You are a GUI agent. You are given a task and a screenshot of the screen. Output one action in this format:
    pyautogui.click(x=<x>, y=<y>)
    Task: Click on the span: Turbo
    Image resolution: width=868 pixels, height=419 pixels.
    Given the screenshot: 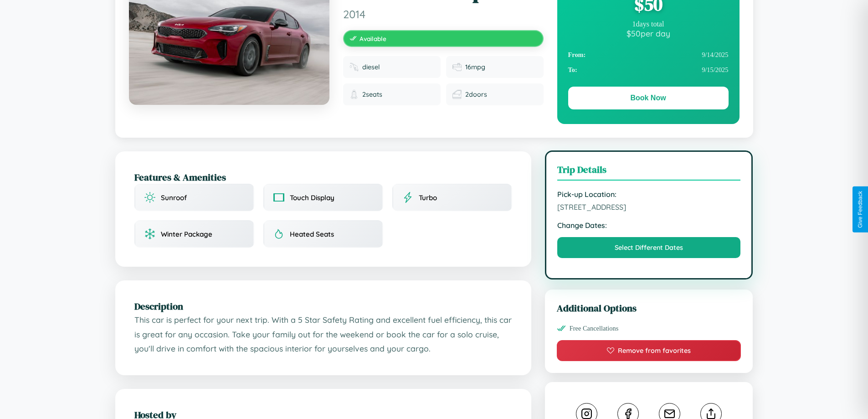 What is the action you would take?
    pyautogui.click(x=427, y=197)
    